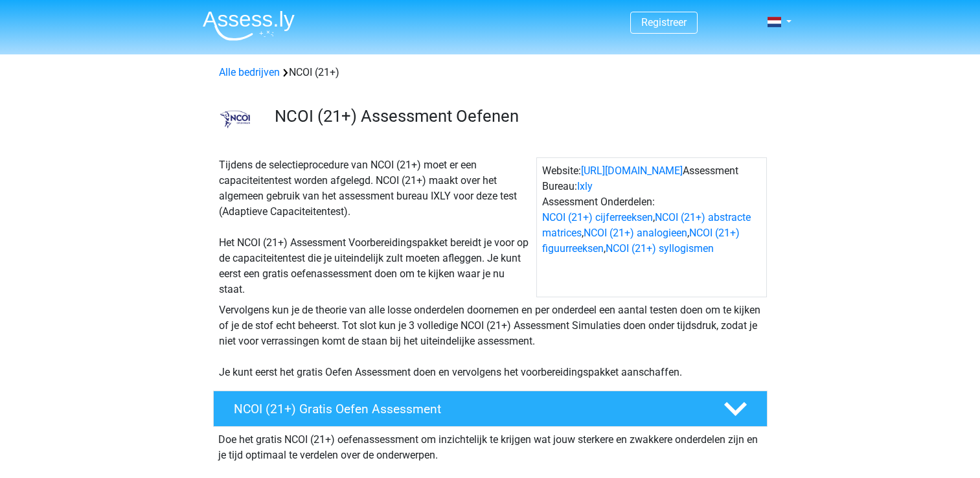 The image size is (980, 478). Describe the element at coordinates (664, 22) in the screenshot. I see `a: Registreer` at that location.